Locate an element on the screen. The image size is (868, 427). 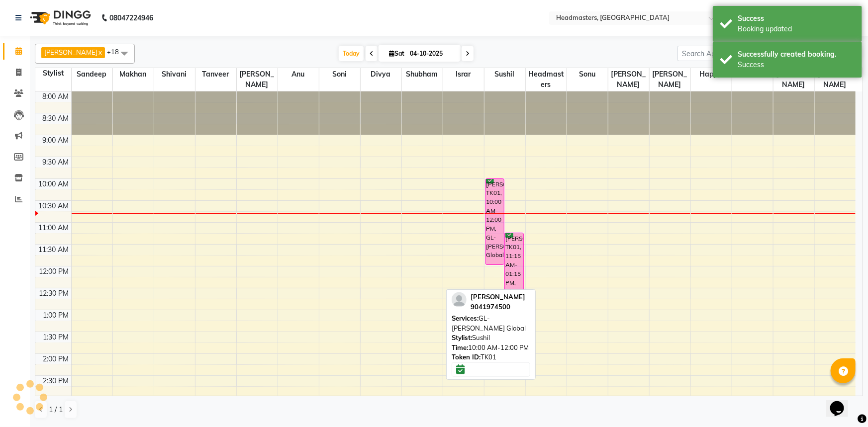
span: Token ID: is located at coordinates (466, 357).